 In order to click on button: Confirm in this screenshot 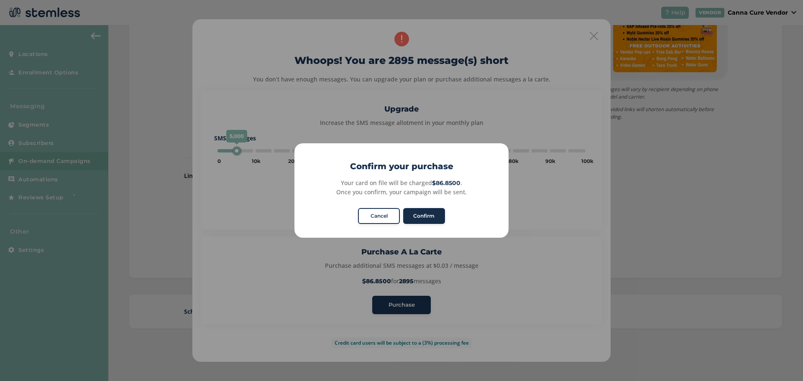, I will do `click(424, 216)`.